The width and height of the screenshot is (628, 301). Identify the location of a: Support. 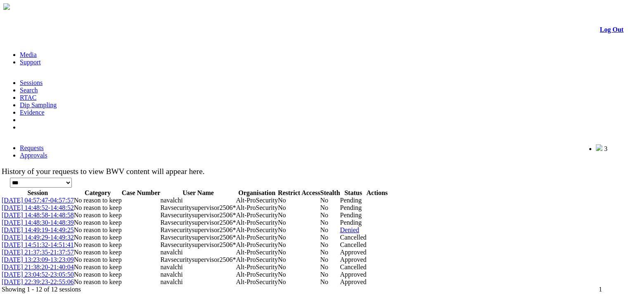
(30, 62).